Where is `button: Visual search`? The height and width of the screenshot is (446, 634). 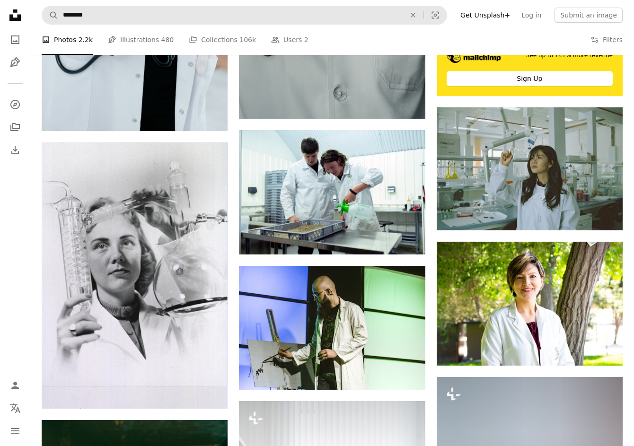
button: Visual search is located at coordinates (435, 15).